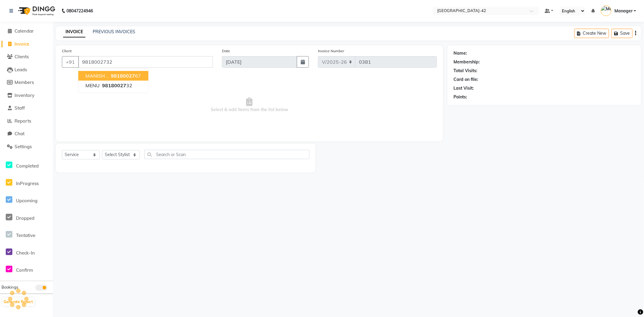 This screenshot has width=644, height=317. I want to click on span: MENU, so click(92, 85).